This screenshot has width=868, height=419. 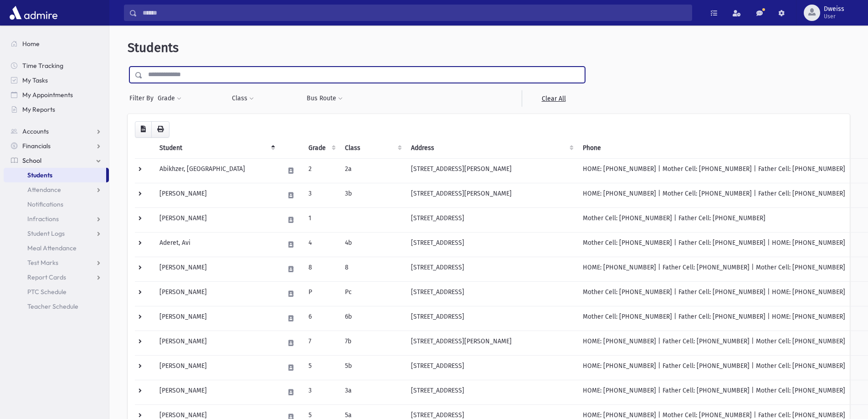 What do you see at coordinates (56, 277) in the screenshot?
I see `a: Report Cards` at bounding box center [56, 277].